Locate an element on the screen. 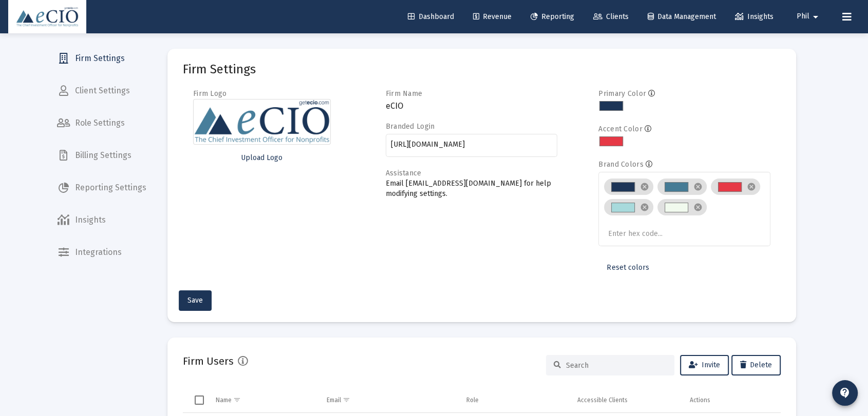 The width and height of the screenshot is (868, 416). span: Delete is located at coordinates (756, 365).